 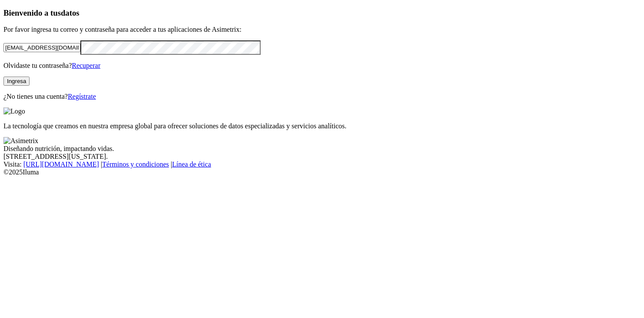 I want to click on a: Recuperar, so click(x=86, y=65).